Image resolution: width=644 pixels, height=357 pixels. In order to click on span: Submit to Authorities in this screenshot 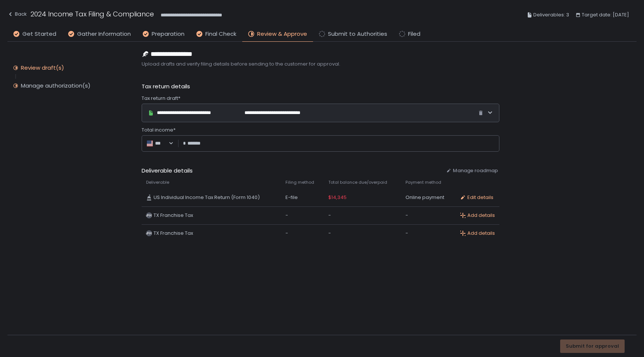, I will do `click(357, 34)`.